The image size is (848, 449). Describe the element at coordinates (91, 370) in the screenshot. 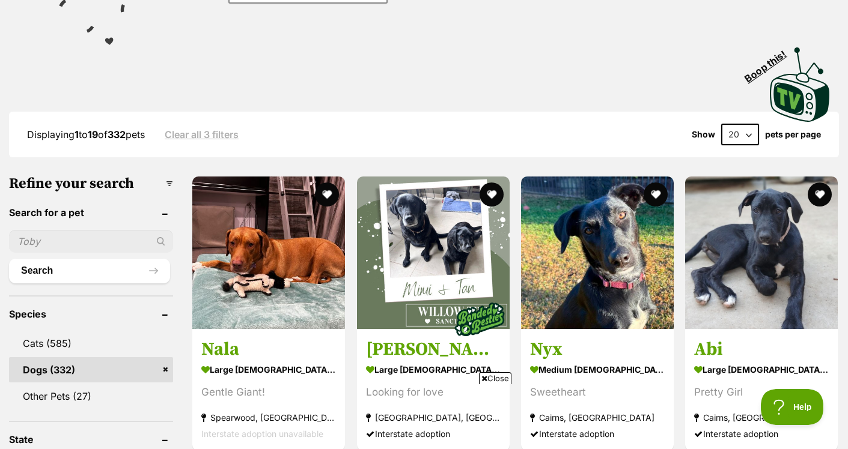

I see `a: Dogs (332)` at that location.